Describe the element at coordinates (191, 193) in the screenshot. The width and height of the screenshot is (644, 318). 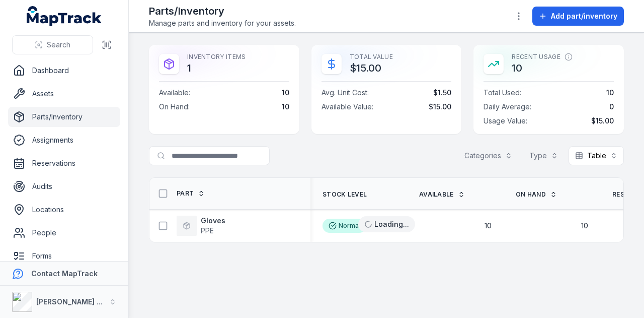
I see `a: Part` at that location.